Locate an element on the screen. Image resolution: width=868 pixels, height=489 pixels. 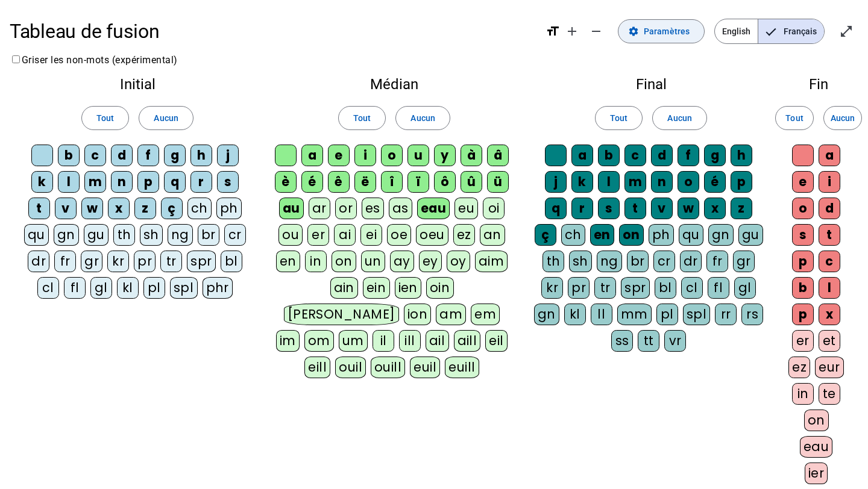
div: gu is located at coordinates (96, 235).